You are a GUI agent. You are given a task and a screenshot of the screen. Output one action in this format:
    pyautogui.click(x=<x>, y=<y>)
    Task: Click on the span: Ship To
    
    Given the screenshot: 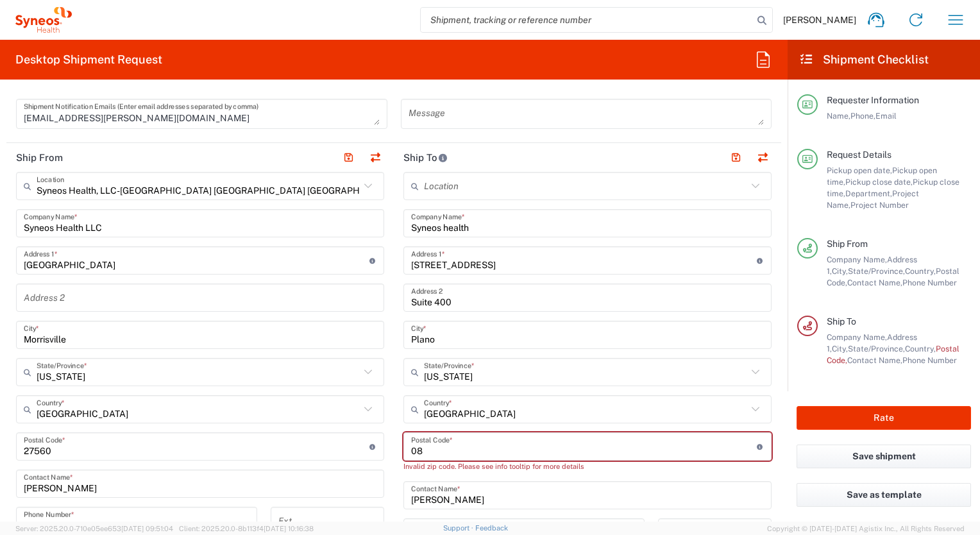 What is the action you would take?
    pyautogui.click(x=841, y=322)
    